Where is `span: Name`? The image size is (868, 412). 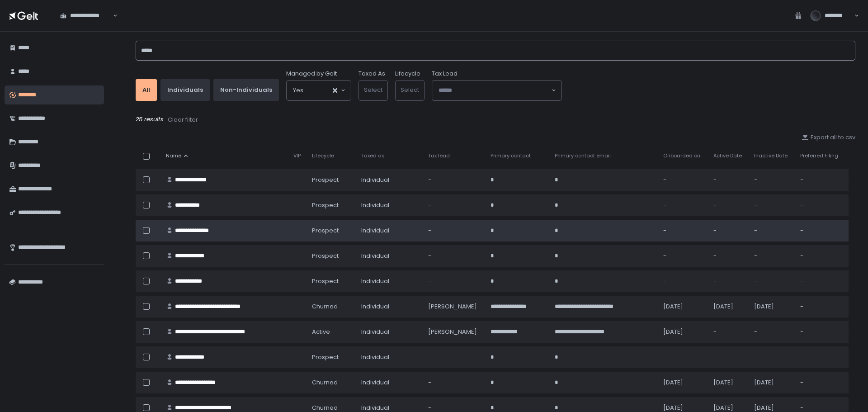
span: Name is located at coordinates (174, 156).